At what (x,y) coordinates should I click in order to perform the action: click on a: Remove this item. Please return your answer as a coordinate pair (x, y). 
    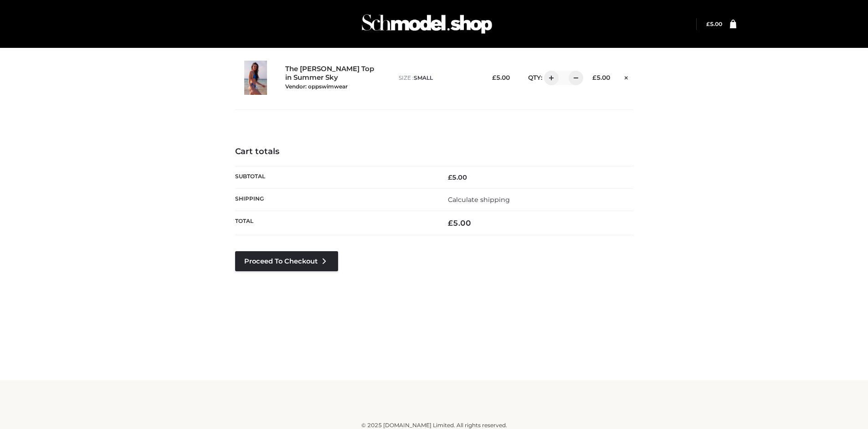
    Looking at the image, I should click on (626, 77).